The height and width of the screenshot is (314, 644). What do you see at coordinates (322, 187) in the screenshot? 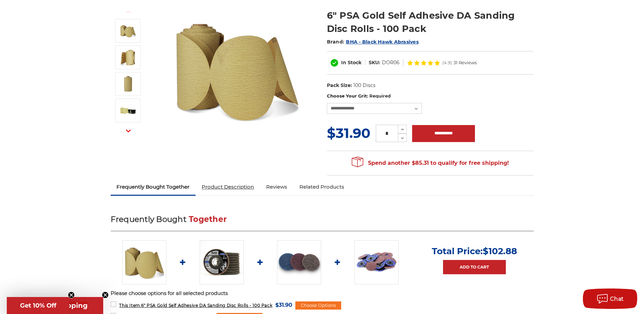
I see `a: Related Products` at bounding box center [322, 187].